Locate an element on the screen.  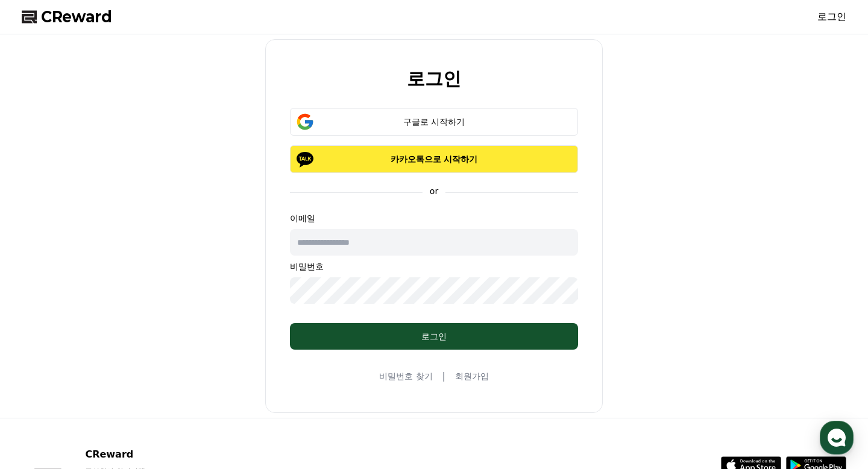
div: 구글로 시작하기 is located at coordinates (434, 121).